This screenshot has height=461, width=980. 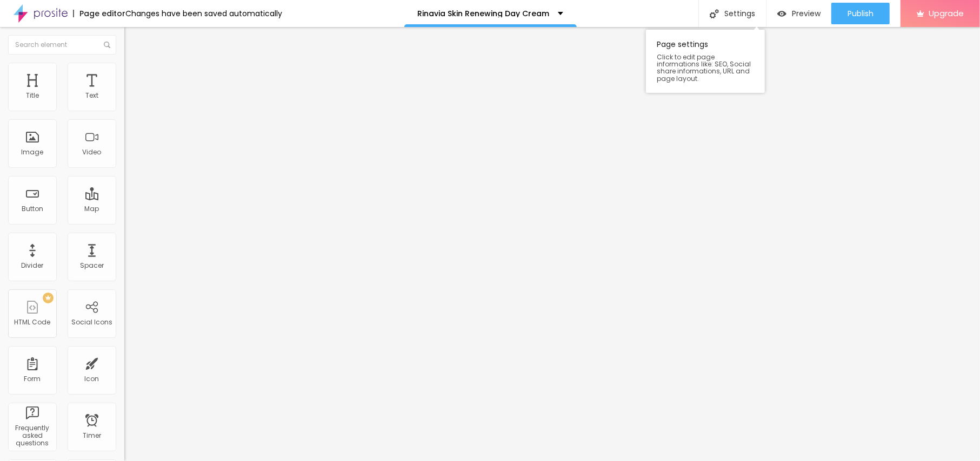 I want to click on span: Click to edit page informations like: SEO, Social share informations, URL and page layout., so click(x=706, y=67).